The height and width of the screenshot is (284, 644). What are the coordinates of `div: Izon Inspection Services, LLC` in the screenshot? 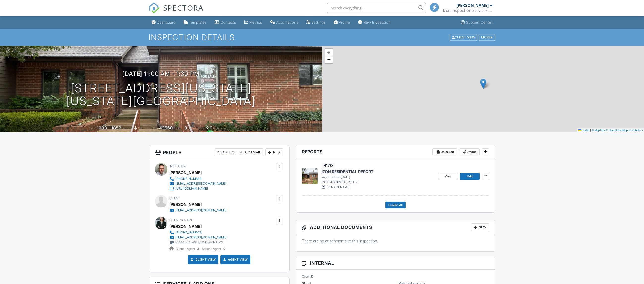 It's located at (468, 11).